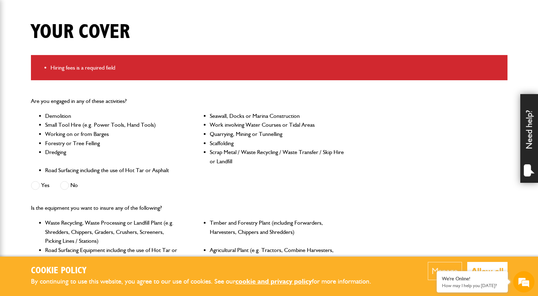 The image size is (538, 296). Describe the element at coordinates (207, 282) in the screenshot. I see `p: By continuing to use this website, you agree to our use of cookies. See our for more information.` at that location.